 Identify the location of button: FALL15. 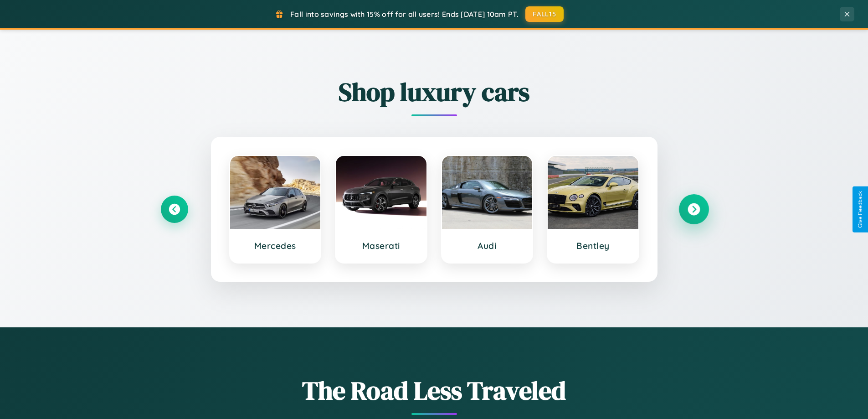
(545, 14).